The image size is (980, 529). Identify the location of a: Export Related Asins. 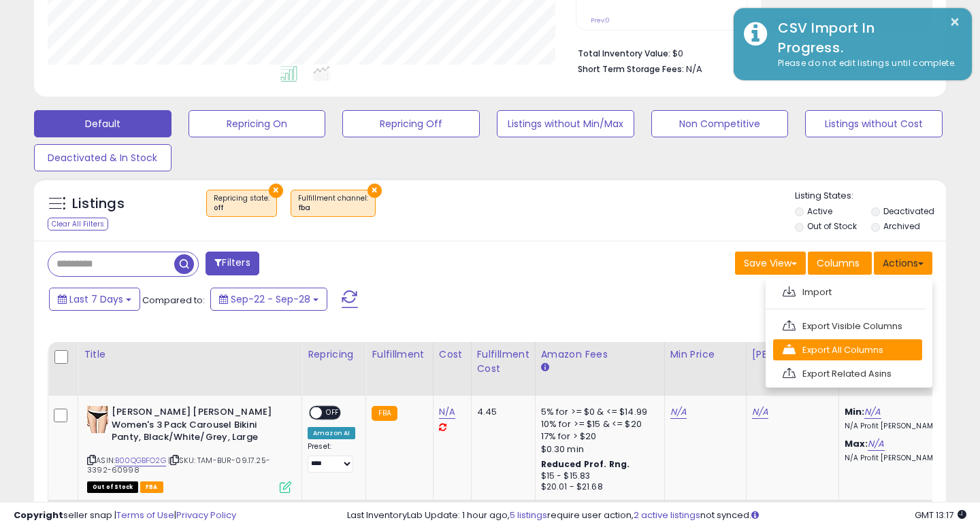
(847, 373).